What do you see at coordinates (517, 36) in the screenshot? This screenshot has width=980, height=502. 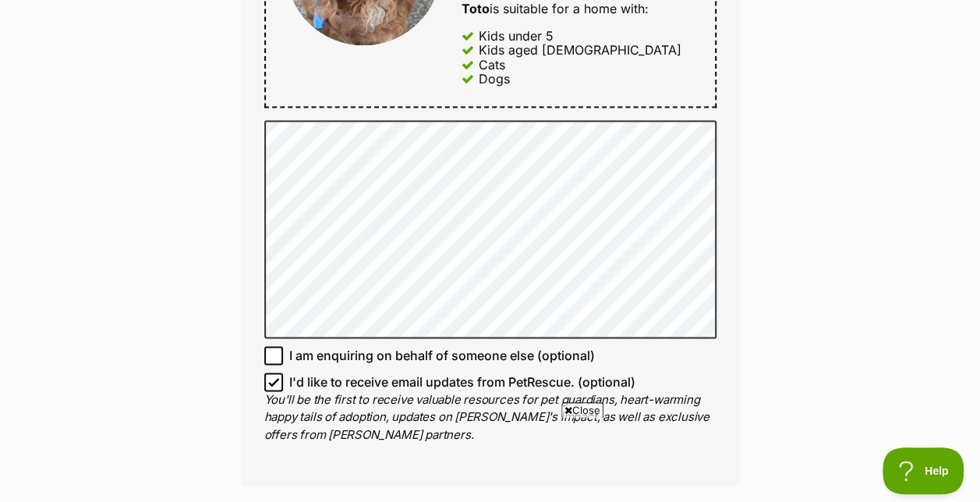 I see `div: Kids under 5` at bounding box center [517, 36].